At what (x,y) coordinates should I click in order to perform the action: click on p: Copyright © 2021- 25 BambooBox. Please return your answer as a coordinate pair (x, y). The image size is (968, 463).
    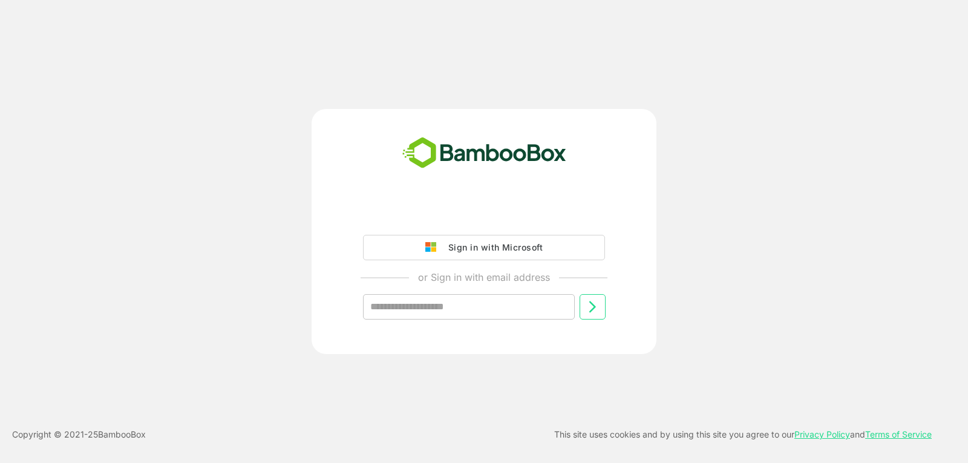
    Looking at the image, I should click on (79, 434).